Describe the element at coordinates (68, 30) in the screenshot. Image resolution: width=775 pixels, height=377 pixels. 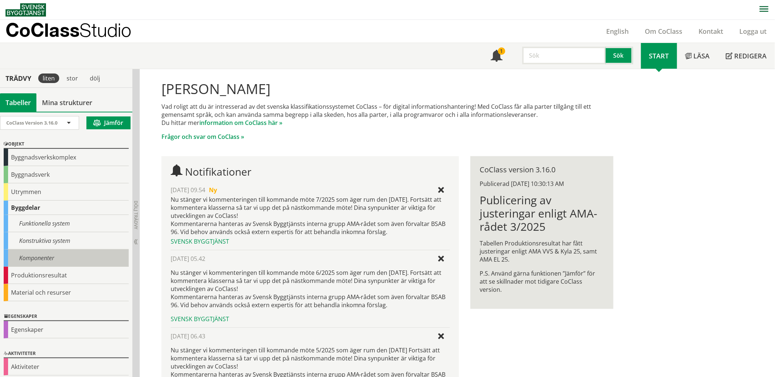
I see `p: CoClass` at that location.